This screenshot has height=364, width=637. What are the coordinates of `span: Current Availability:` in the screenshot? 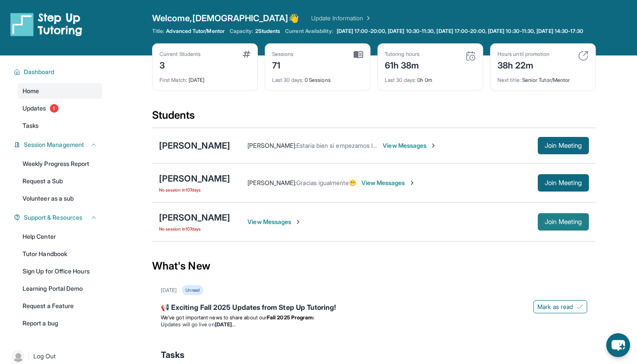 It's located at (309, 31).